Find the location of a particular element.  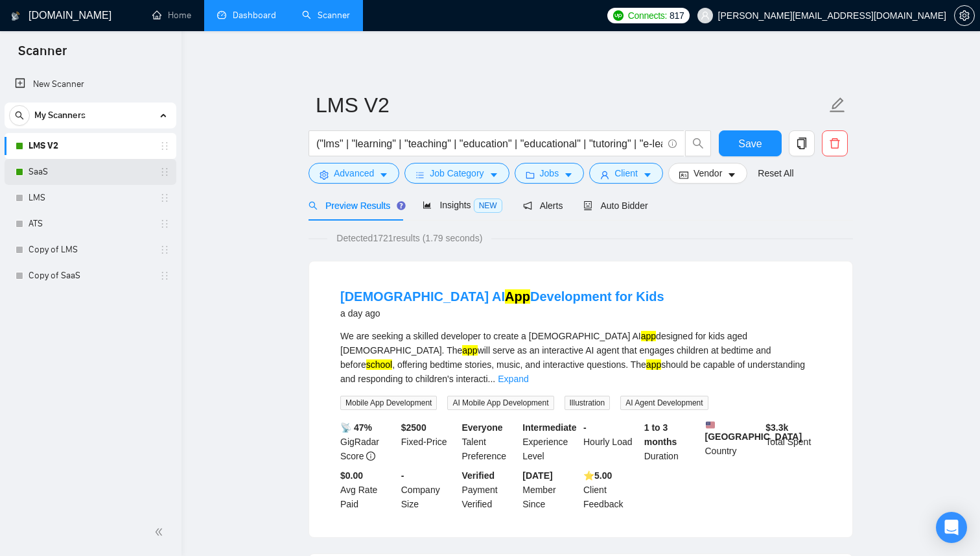

b: Verified is located at coordinates (478, 475).